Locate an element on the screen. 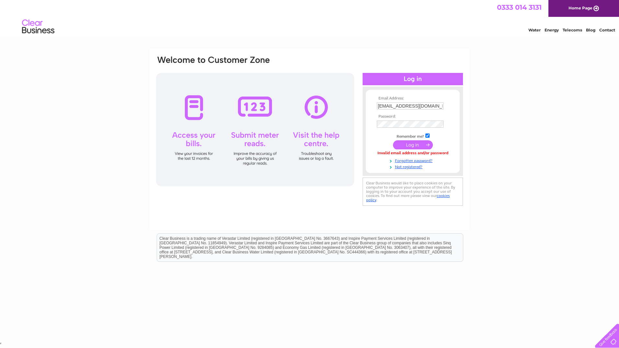 This screenshot has width=619, height=348. a: Contact is located at coordinates (607, 30).